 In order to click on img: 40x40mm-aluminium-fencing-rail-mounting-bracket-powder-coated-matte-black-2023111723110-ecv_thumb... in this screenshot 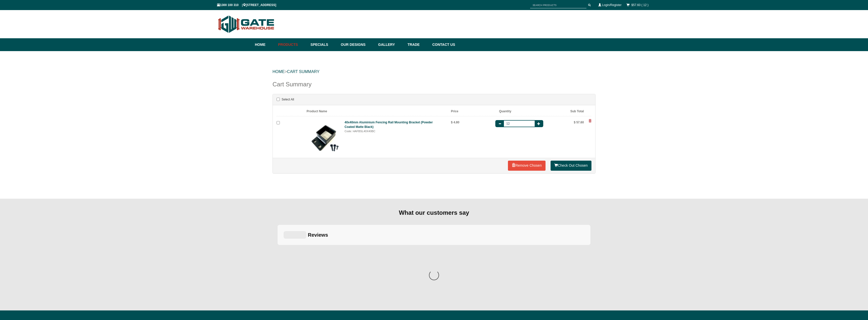, I will do `click(324, 137)`.